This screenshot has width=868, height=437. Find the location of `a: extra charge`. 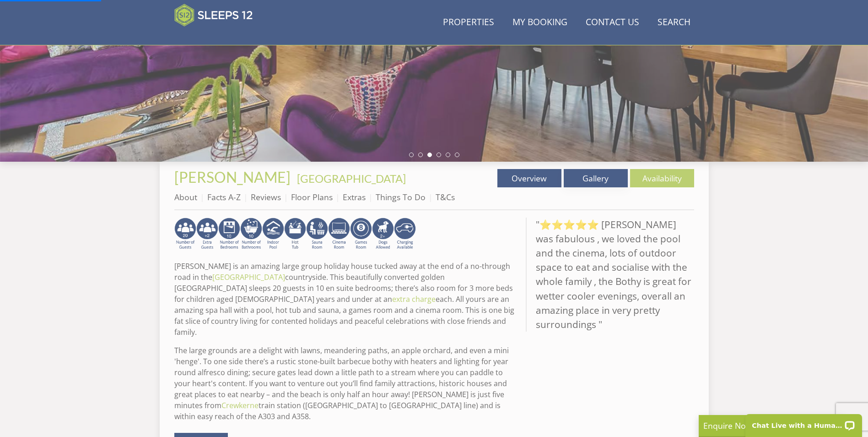

a: extra charge is located at coordinates (414, 299).